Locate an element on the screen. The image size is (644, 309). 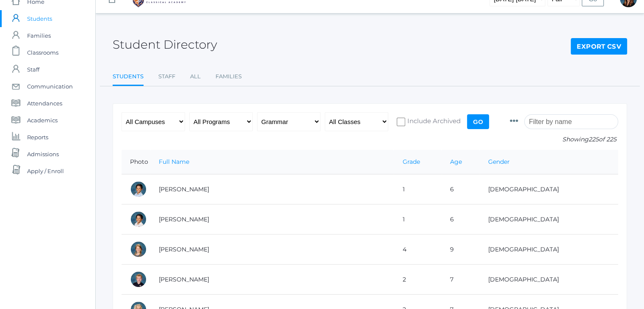
div: Amelia Adams is located at coordinates (138, 249).